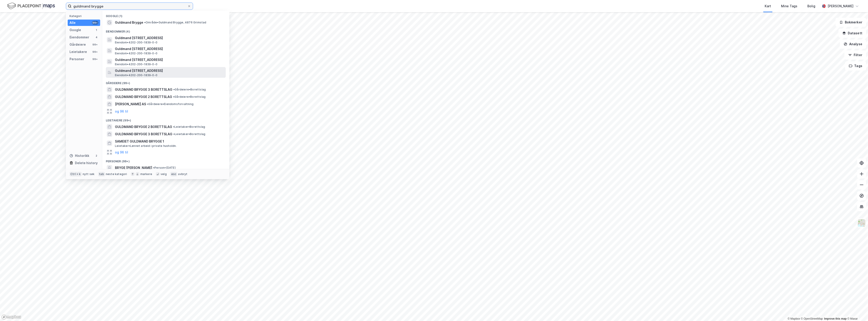 Image resolution: width=868 pixels, height=321 pixels. I want to click on div: velg, so click(164, 174).